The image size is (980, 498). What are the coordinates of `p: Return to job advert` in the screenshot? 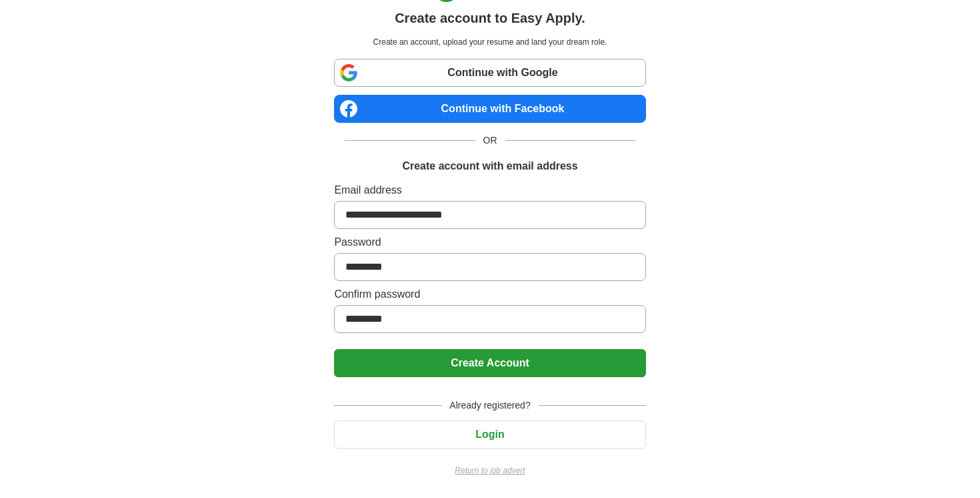 It's located at (489, 470).